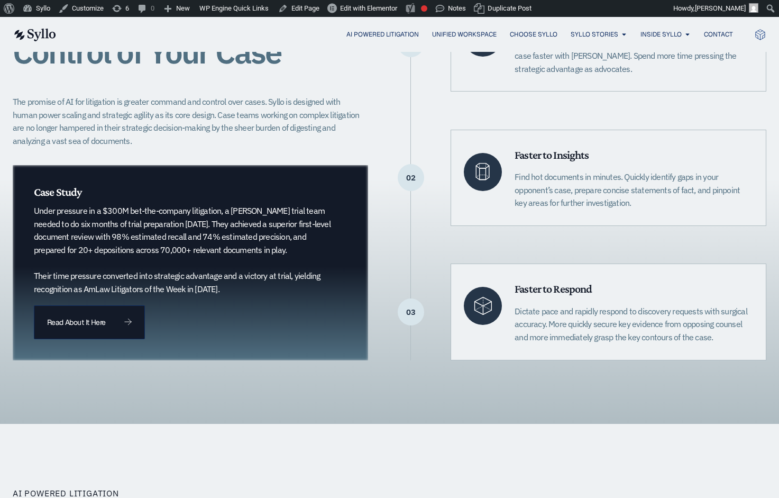  What do you see at coordinates (661, 34) in the screenshot?
I see `span: Inside Syllo` at bounding box center [661, 34].